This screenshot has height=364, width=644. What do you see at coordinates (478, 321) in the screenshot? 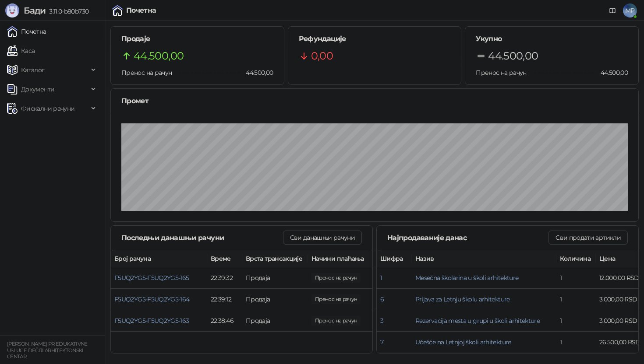
I see `button: Rezervacija mesta u grupi u školi arhitekture` at bounding box center [478, 321].